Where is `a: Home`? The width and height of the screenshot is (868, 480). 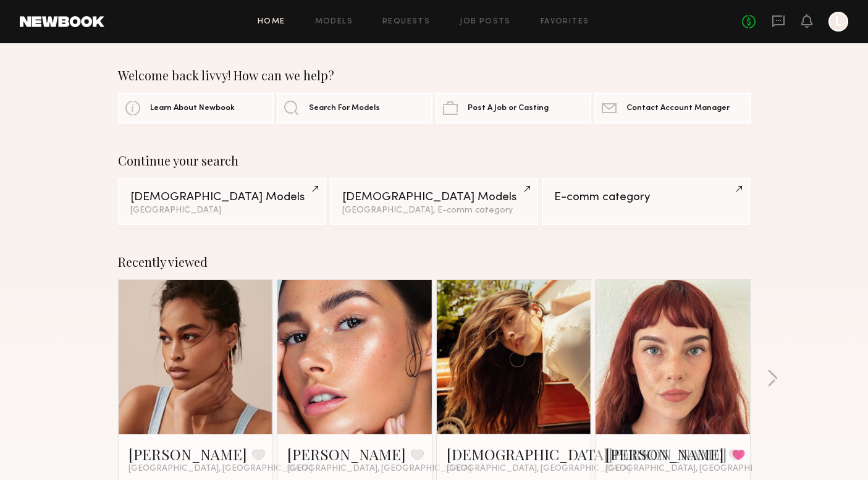 a: Home is located at coordinates (272, 21).